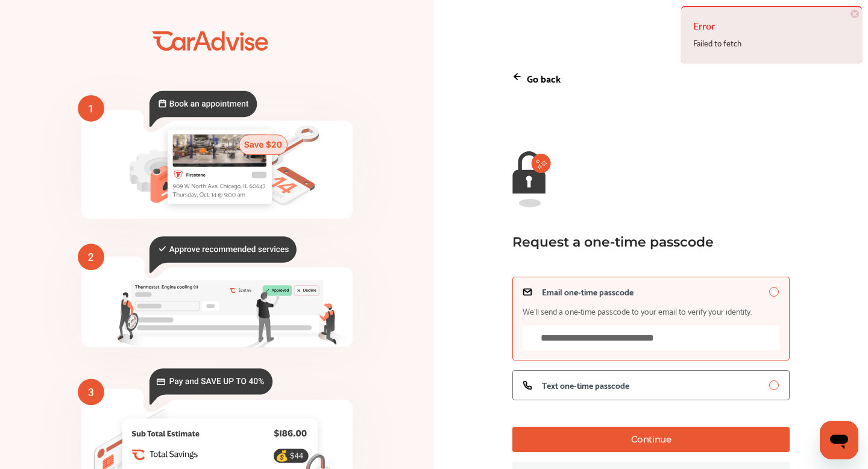  What do you see at coordinates (588, 291) in the screenshot?
I see `span: Email one-time passcode` at bounding box center [588, 291].